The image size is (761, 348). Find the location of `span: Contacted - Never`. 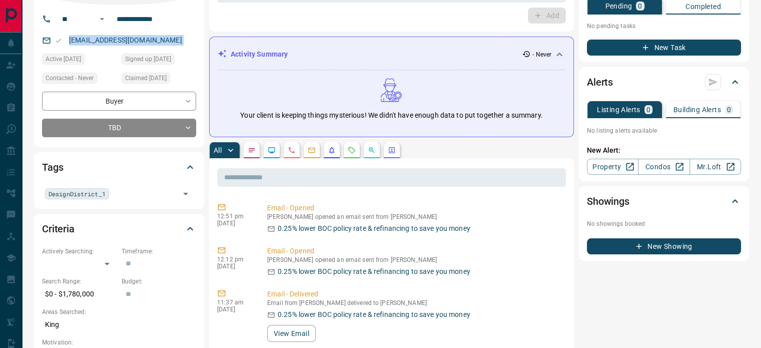

span: Contacted - Never is located at coordinates (70, 78).